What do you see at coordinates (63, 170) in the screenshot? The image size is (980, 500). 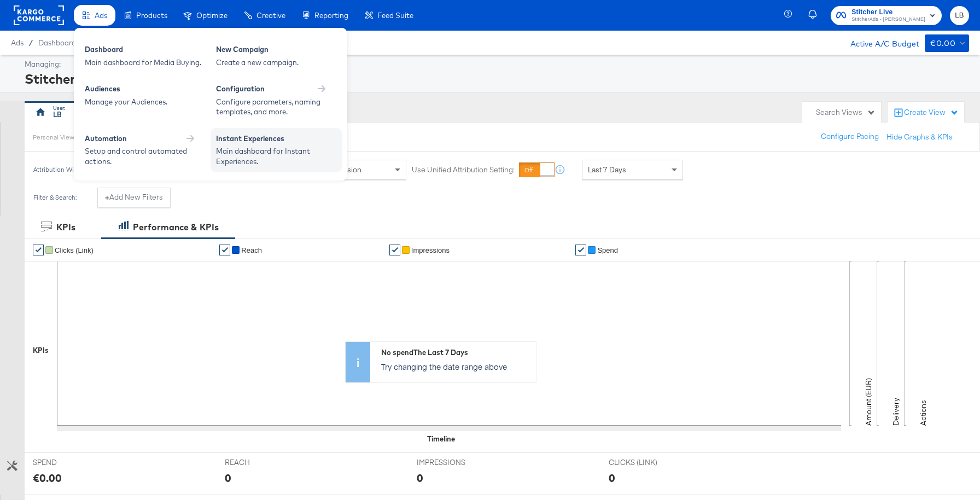 I see `div: Attribution Window:` at bounding box center [63, 170].